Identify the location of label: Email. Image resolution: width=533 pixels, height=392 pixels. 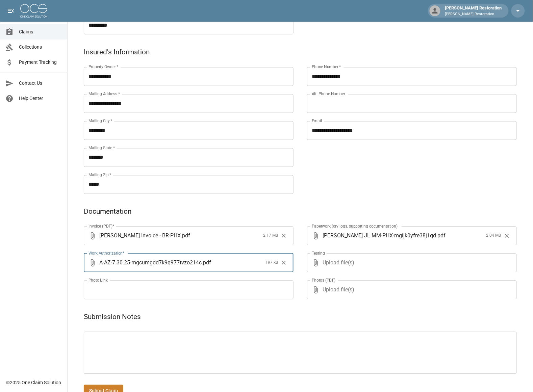
(317, 121).